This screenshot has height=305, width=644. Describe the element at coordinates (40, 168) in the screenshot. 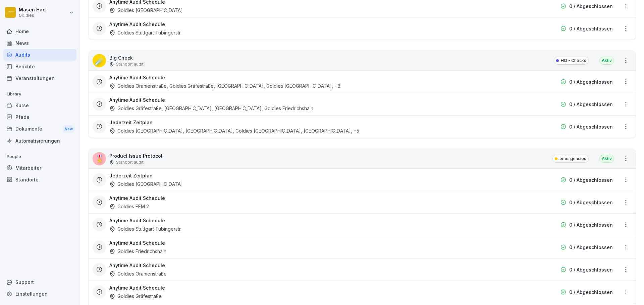

I see `div: Mitarbeiter` at that location.